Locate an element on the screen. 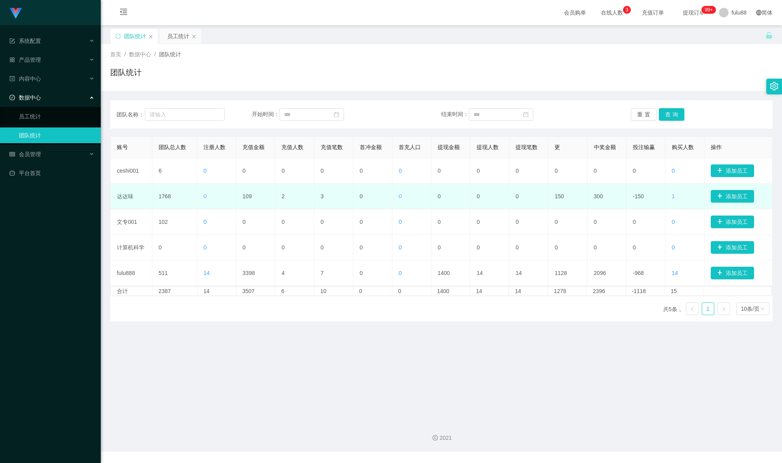 The image size is (782, 463). font: 内容中心 is located at coordinates (30, 79).